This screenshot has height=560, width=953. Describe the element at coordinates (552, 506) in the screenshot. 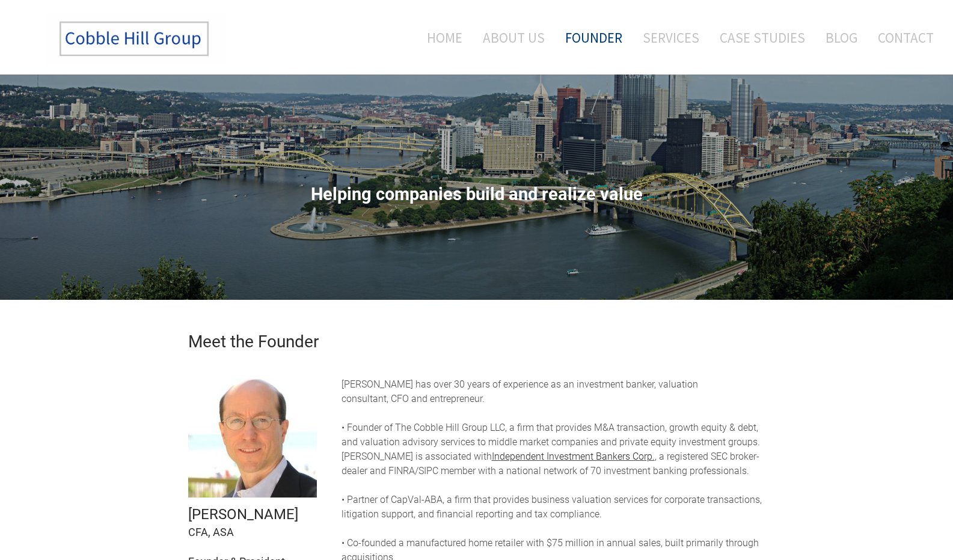

I see `span: • Partner of CapVal-ABA, a firm that provides business valuation services for corporate transacti...` at that location.